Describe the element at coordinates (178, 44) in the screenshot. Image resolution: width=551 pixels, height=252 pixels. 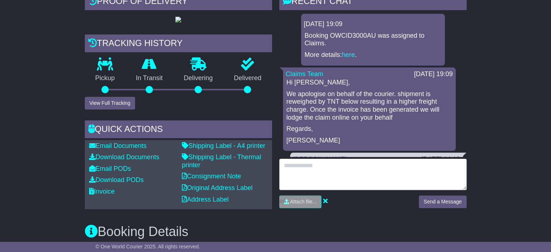
I see `div: Tracking history` at that location.